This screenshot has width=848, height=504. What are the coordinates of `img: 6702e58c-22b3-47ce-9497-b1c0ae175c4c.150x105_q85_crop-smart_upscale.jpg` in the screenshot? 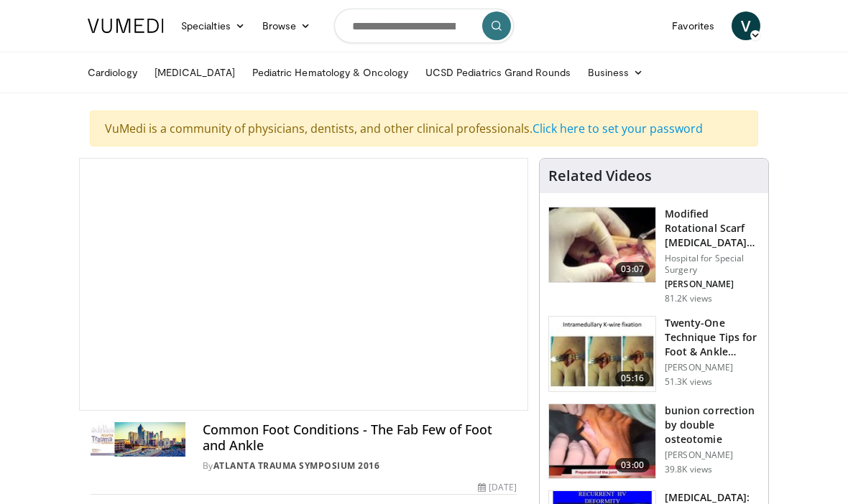 It's located at (602, 354).